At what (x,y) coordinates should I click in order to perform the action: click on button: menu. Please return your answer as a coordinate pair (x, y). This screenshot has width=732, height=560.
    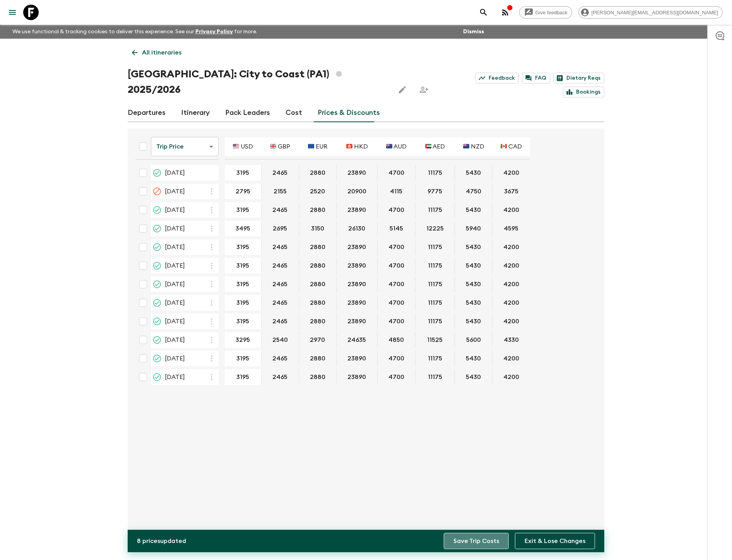
    Looking at the image, I should click on (13, 13).